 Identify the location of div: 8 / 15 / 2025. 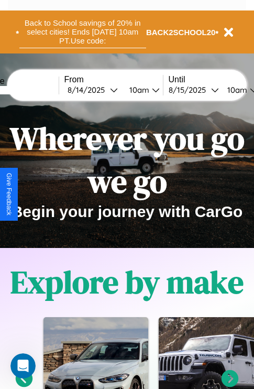
(190, 90).